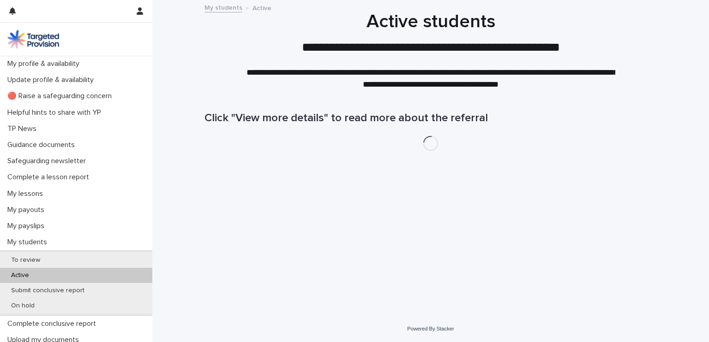 This screenshot has width=709, height=342. What do you see at coordinates (431, 22) in the screenshot?
I see `h1: Active students` at bounding box center [431, 22].